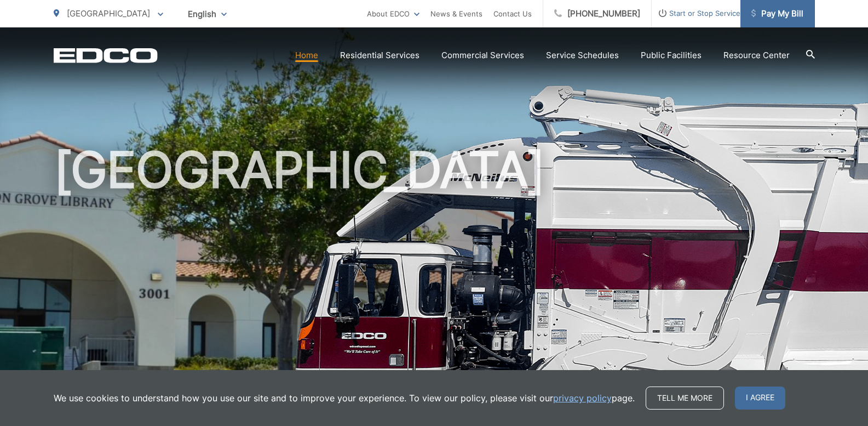  I want to click on a: Commercial Services, so click(483, 56).